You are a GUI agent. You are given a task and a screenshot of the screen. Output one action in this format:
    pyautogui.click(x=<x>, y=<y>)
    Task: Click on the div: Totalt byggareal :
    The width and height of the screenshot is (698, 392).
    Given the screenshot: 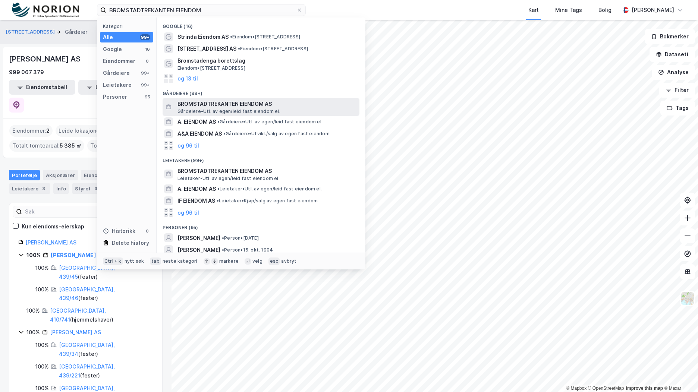 What is the action you would take?
    pyautogui.click(x=123, y=146)
    